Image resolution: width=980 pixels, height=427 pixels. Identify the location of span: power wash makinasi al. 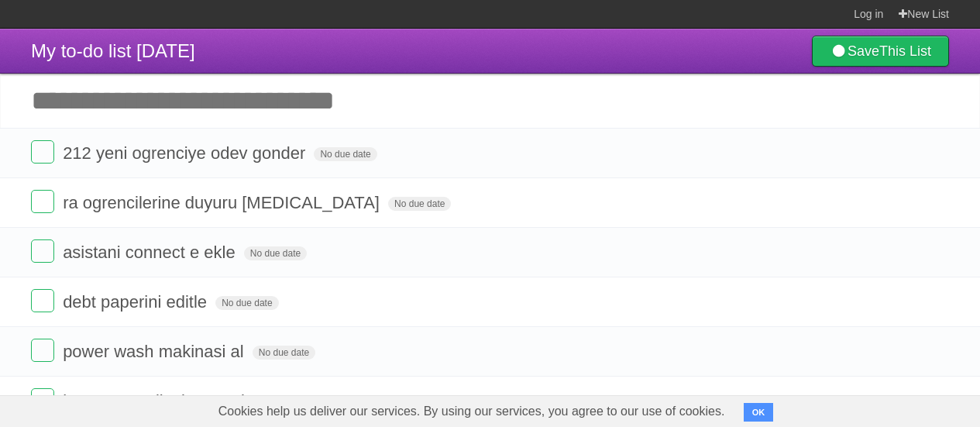
(155, 352).